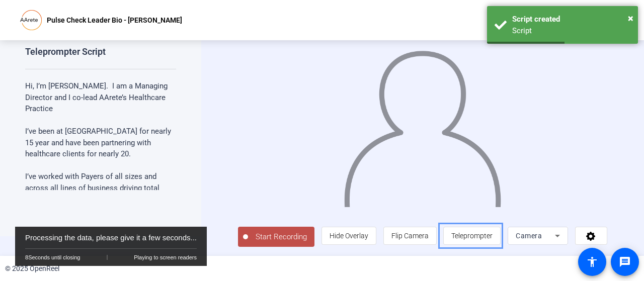 Image resolution: width=644 pixels, height=281 pixels. I want to click on span: Flip Camera, so click(410, 236).